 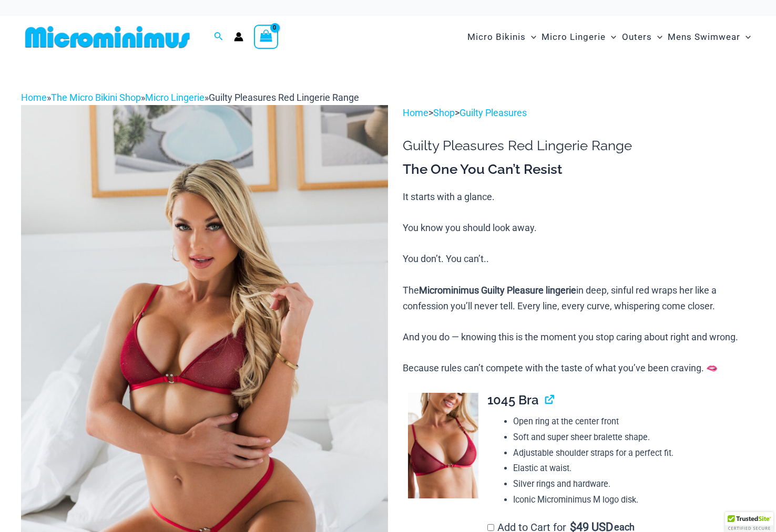 I want to click on a: Search icon link, so click(x=219, y=37).